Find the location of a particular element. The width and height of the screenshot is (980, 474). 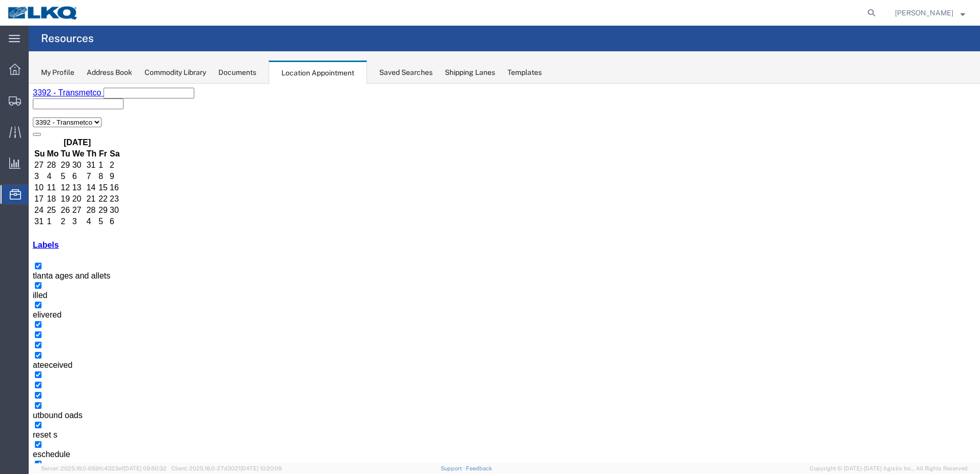

span: Client: 2025.18.0-27d3021 is located at coordinates (226, 468).